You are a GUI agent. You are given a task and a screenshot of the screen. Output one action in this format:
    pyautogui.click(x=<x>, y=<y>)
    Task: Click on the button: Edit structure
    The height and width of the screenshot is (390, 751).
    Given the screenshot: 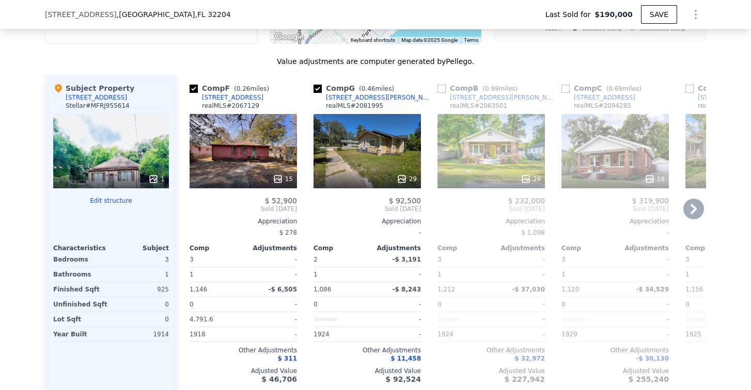 What is the action you would take?
    pyautogui.click(x=111, y=201)
    